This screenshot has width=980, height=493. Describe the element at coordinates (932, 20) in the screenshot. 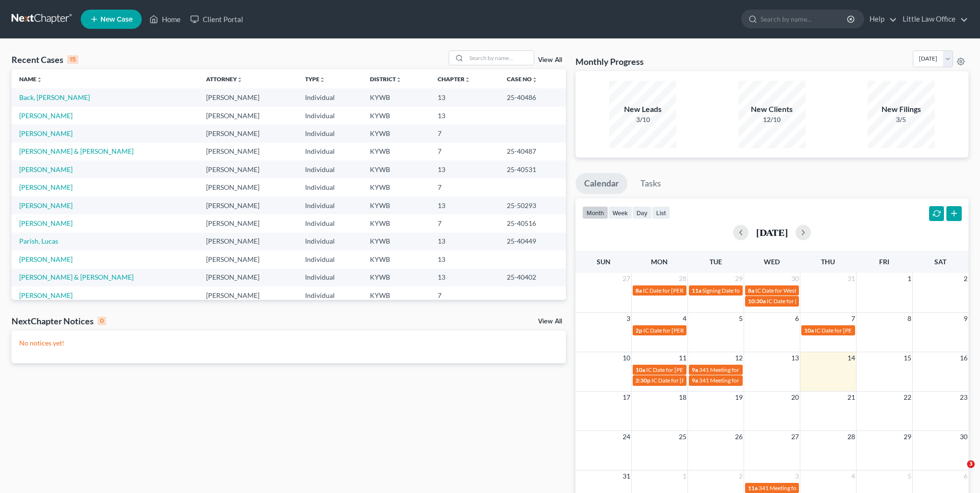

I see `a: Little Law Office` at that location.